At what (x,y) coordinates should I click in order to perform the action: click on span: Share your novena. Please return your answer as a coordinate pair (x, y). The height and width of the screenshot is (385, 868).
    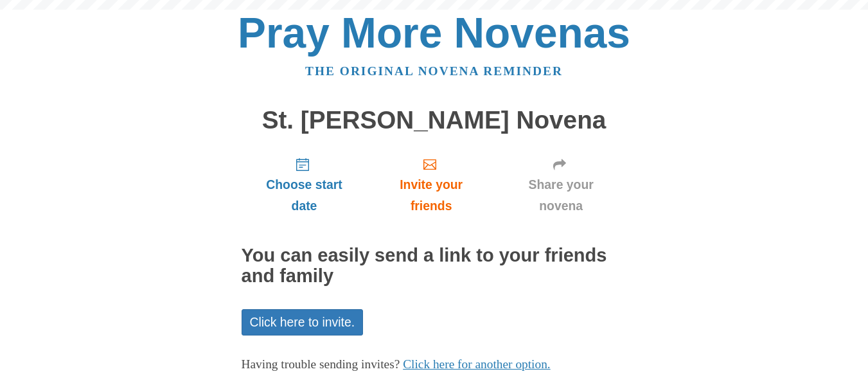
    Looking at the image, I should click on (561, 195).